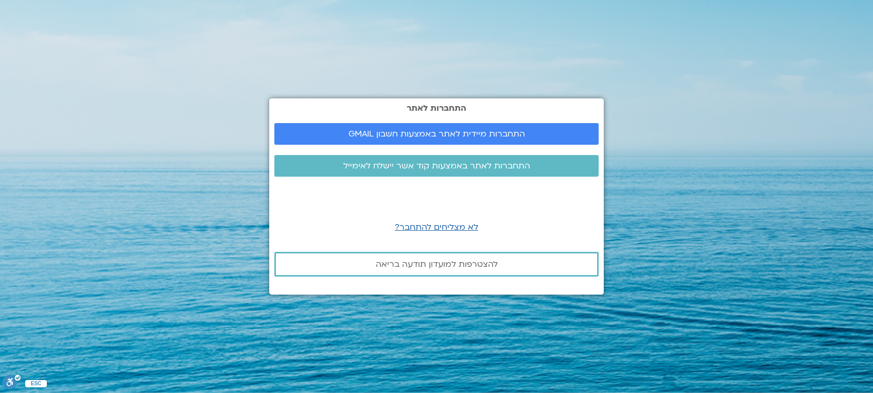 This screenshot has width=873, height=393. I want to click on h2: התחברות לאתר, so click(437, 108).